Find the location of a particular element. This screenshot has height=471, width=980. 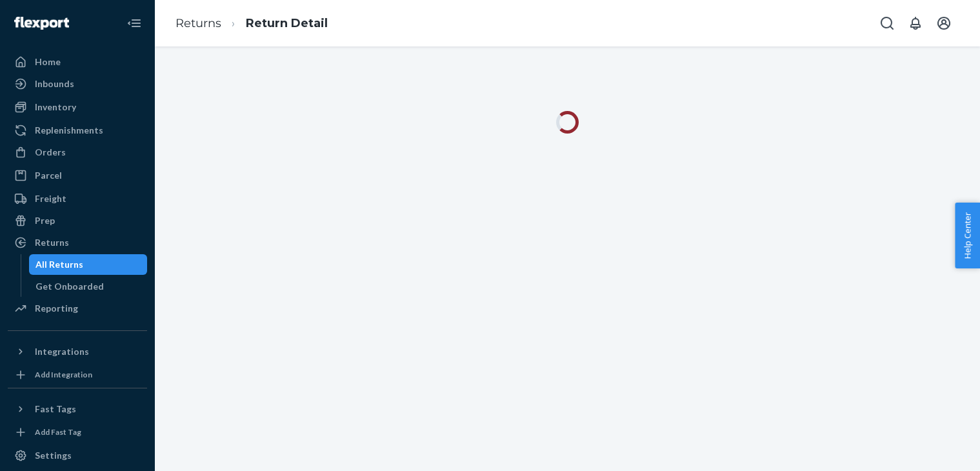

div: Inventory is located at coordinates (55, 107).